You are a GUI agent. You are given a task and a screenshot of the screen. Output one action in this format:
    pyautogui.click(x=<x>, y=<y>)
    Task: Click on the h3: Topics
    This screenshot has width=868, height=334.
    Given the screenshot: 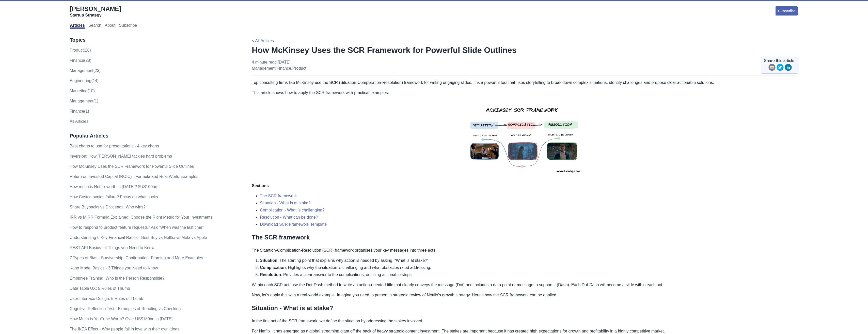 What is the action you would take?
    pyautogui.click(x=155, y=40)
    